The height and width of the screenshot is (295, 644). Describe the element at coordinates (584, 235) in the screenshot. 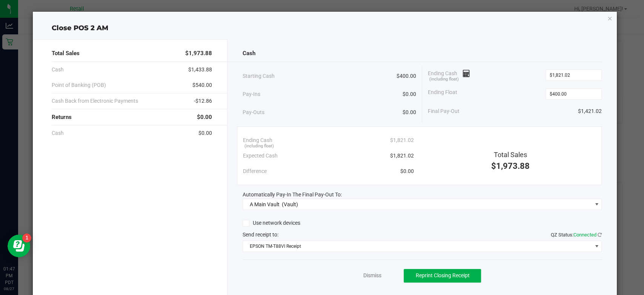

I see `span: Connected` at that location.